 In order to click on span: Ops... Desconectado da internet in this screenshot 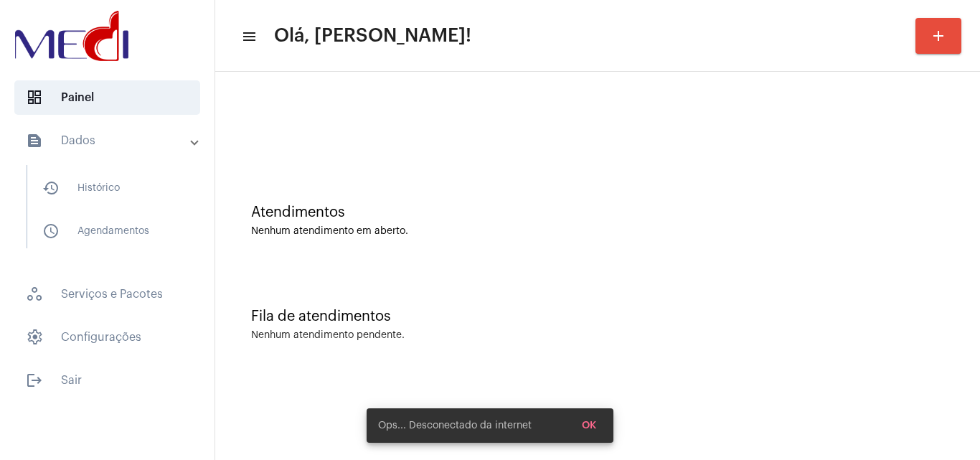, I will do `click(455, 425)`.